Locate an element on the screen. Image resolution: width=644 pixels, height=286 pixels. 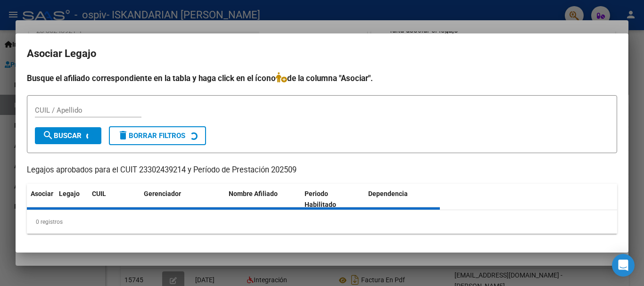
span: Buscar is located at coordinates (62, 136).